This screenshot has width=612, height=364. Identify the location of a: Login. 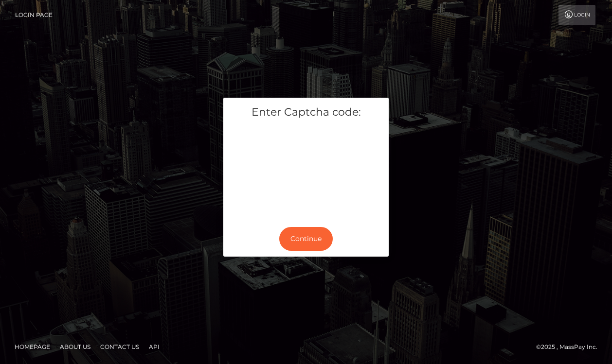
(577, 15).